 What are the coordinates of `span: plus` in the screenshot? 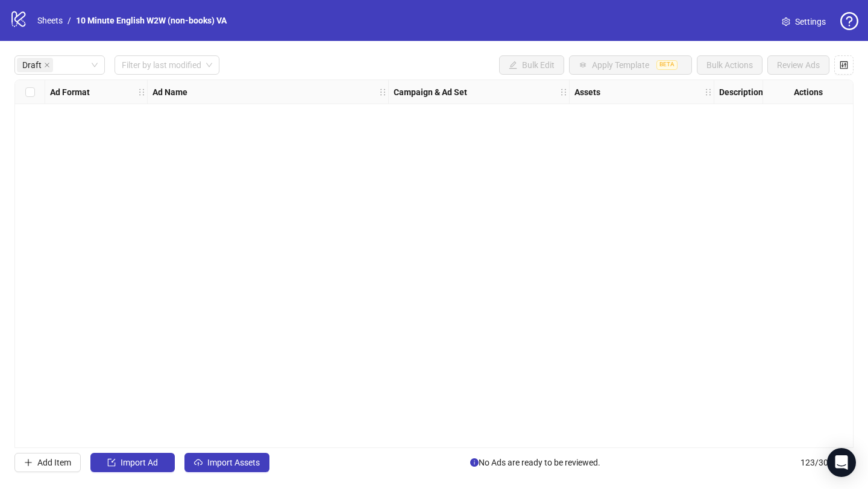 It's located at (29, 462).